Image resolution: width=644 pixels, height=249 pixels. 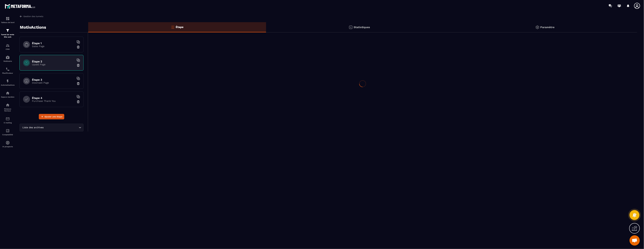 I want to click on p: Downsell Page, so click(x=54, y=83).